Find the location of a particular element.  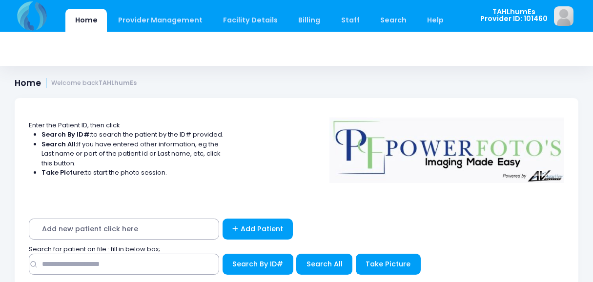

a: Help is located at coordinates (435, 20).